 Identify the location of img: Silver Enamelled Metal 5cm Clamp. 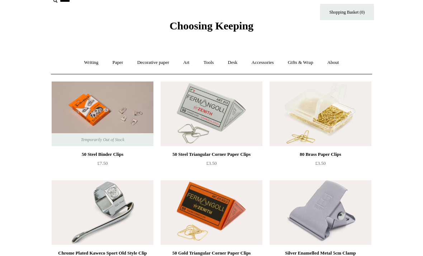
(321, 212).